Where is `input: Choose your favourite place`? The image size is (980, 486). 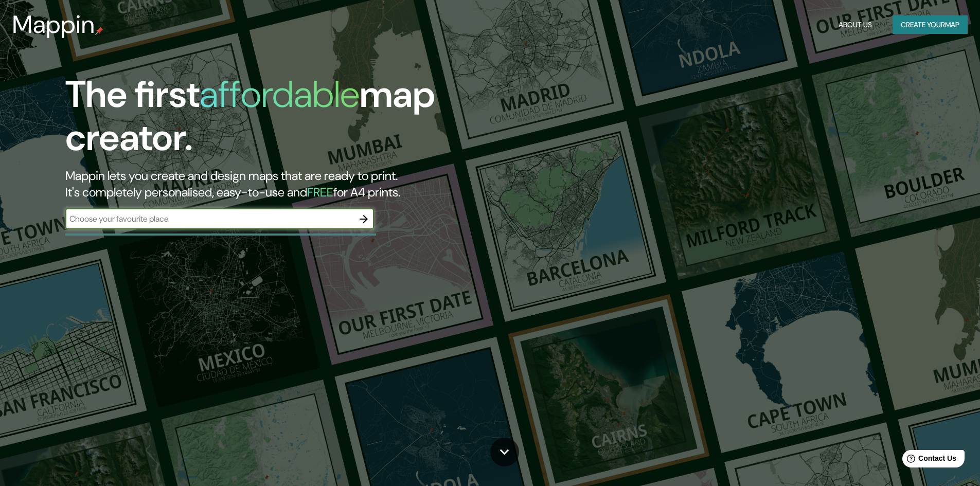
input: Choose your favourite place is located at coordinates (210, 219).